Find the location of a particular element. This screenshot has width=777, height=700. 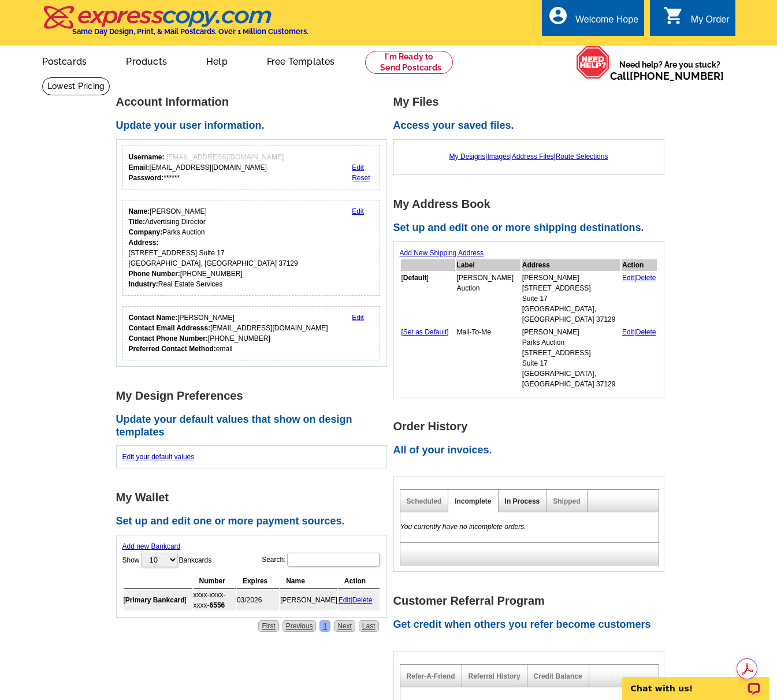

h1: Account Information is located at coordinates (255, 101).